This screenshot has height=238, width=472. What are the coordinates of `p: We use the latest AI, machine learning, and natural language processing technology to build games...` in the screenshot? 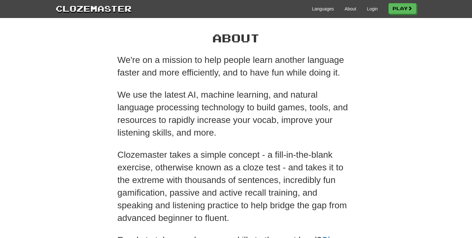 It's located at (236, 114).